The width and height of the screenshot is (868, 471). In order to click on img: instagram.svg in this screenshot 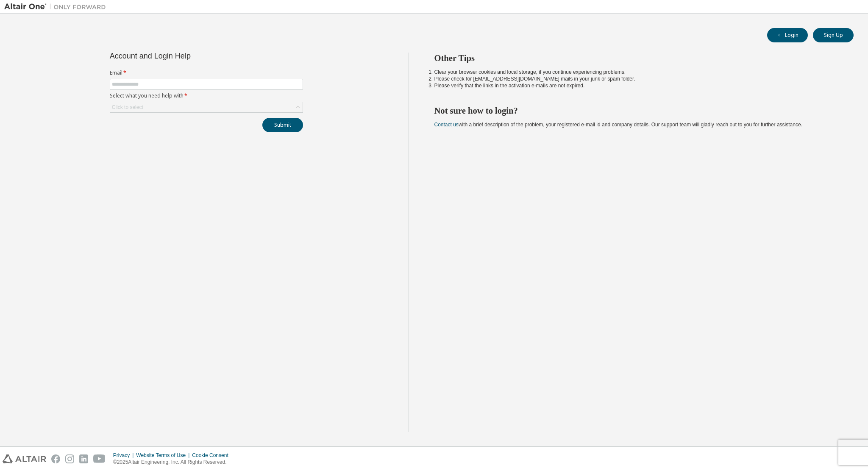, I will do `click(70, 458)`.